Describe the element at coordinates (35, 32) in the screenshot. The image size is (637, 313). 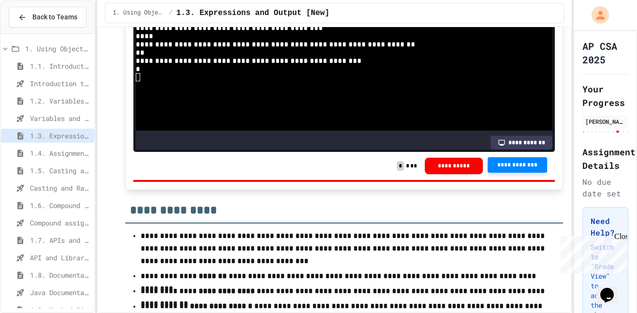
I see `div: Chat with us now!Close` at that location.